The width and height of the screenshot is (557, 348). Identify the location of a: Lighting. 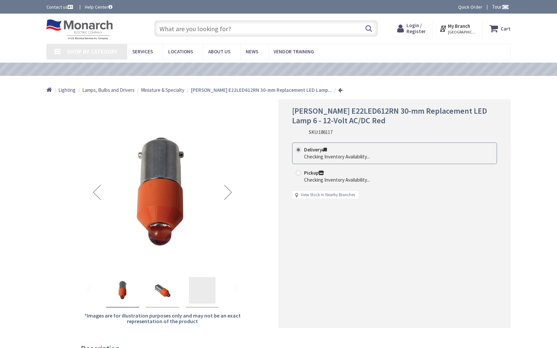
(67, 90).